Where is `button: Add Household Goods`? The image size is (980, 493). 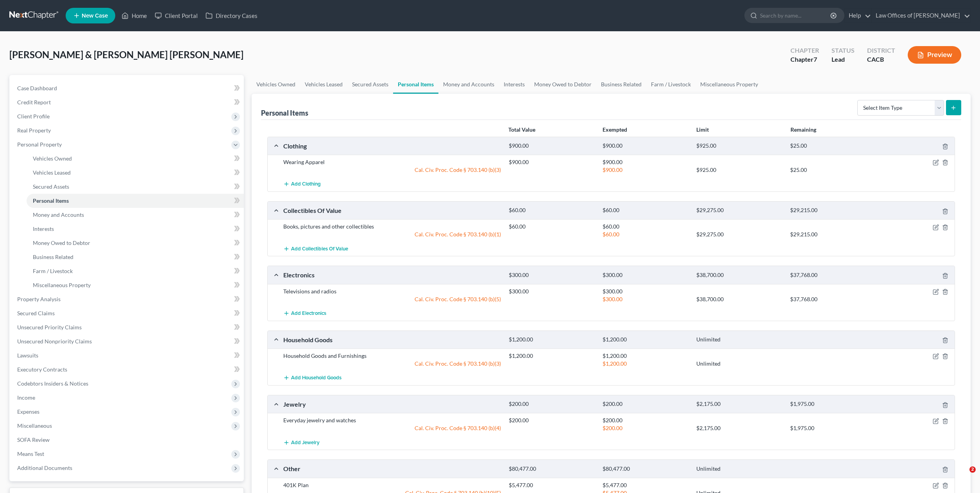 button: Add Household Goods is located at coordinates (312, 378).